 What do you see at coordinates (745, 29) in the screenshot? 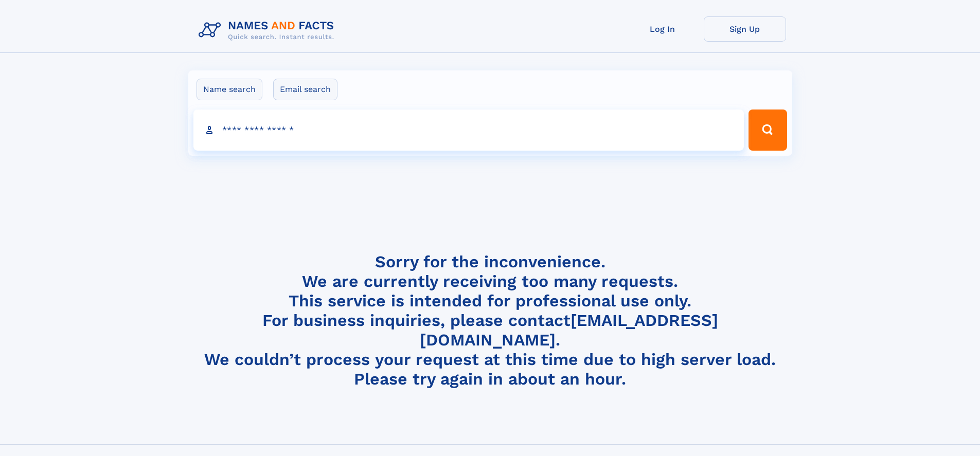
I see `a: Sign Up` at bounding box center [745, 29].